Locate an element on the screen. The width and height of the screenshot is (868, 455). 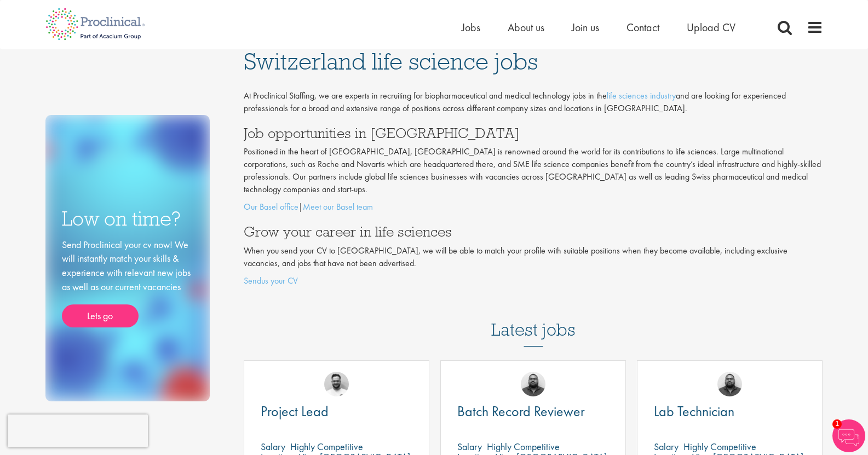
h3: Low on time? is located at coordinates (128, 218).